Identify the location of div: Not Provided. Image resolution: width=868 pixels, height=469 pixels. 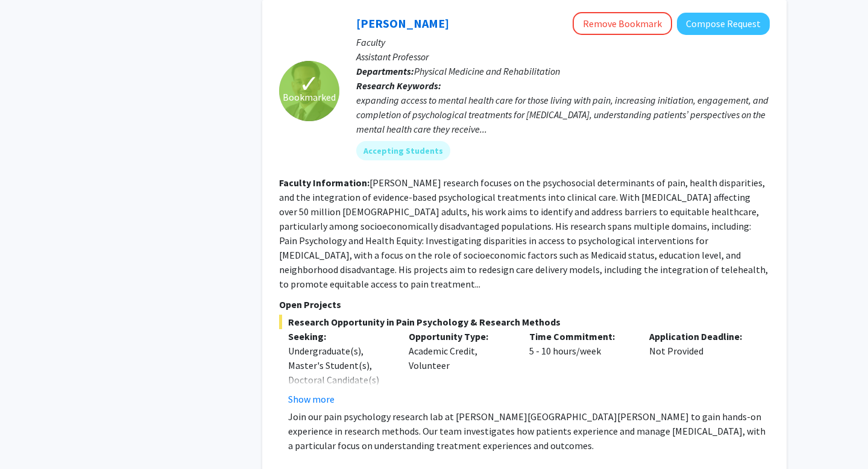
(701, 368).